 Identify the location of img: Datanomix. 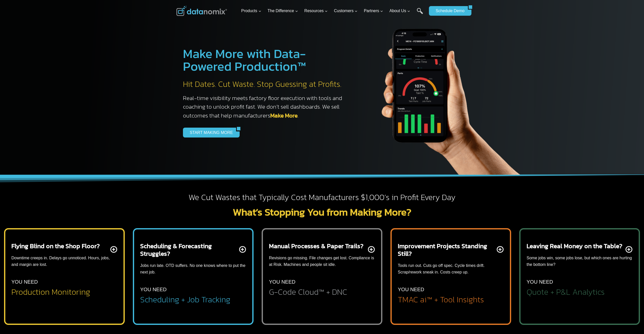
(202, 11).